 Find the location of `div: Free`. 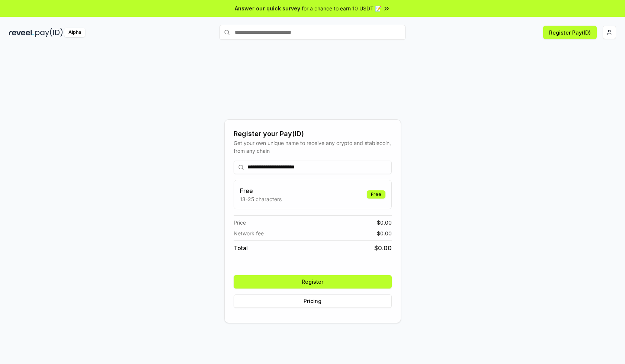

div: Free is located at coordinates (376, 195).